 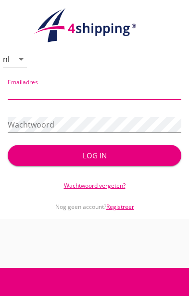 I want to click on a: Registreer, so click(x=120, y=207).